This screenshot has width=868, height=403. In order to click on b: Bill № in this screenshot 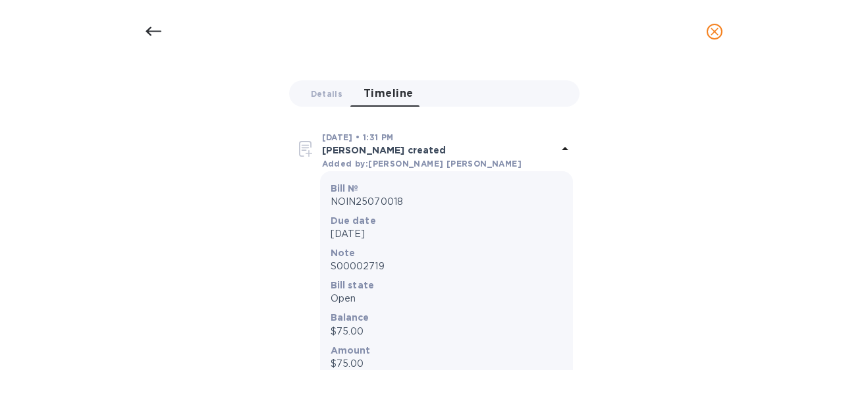, I will do `click(344, 188)`.